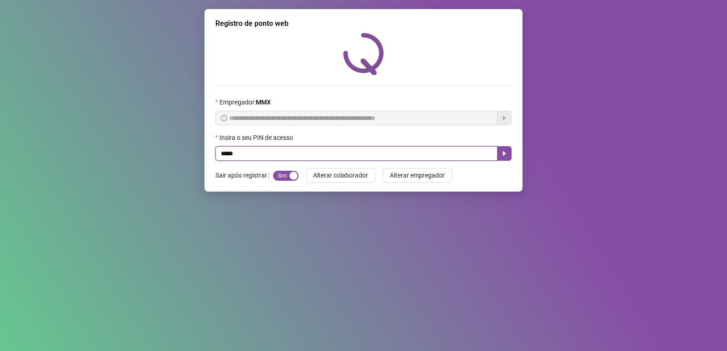 The width and height of the screenshot is (727, 351). What do you see at coordinates (257, 138) in the screenshot?
I see `label: Insira o seu PIN de acesso` at bounding box center [257, 138].